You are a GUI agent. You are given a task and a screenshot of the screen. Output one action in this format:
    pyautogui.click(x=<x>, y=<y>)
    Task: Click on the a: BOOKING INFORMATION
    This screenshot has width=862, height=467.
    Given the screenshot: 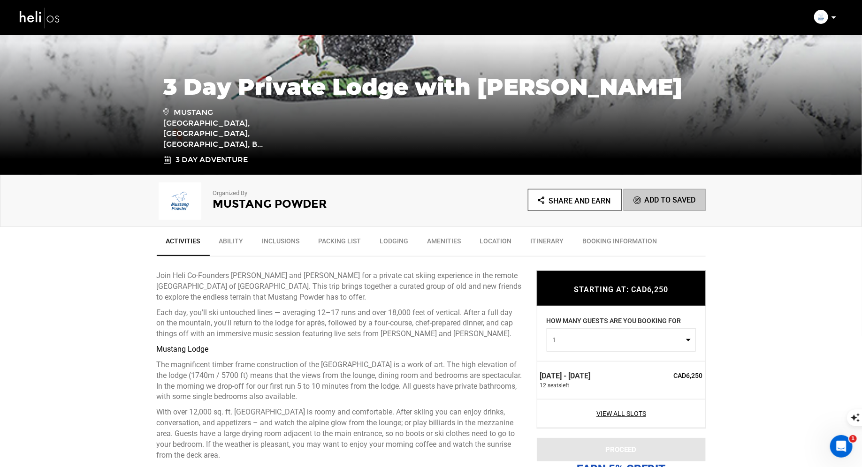 What is the action you would take?
    pyautogui.click(x=620, y=243)
    